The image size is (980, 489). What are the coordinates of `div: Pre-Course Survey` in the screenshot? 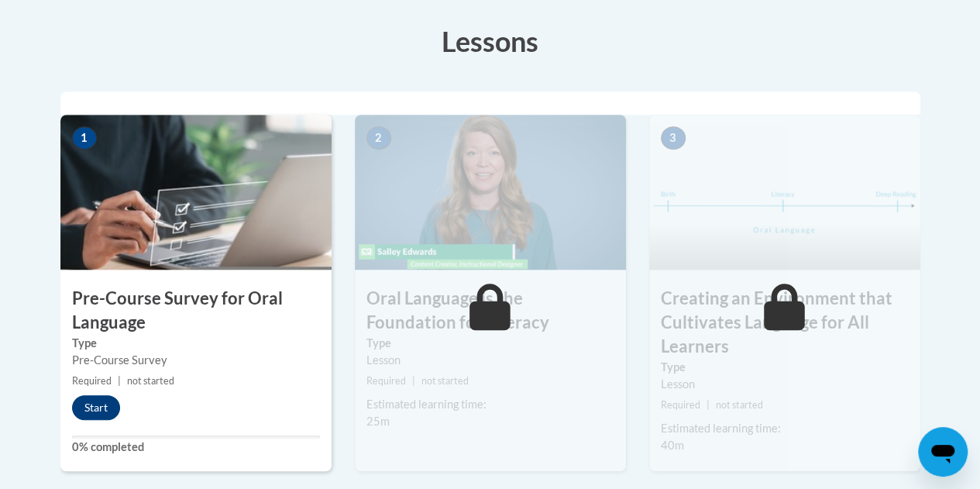 It's located at (196, 360).